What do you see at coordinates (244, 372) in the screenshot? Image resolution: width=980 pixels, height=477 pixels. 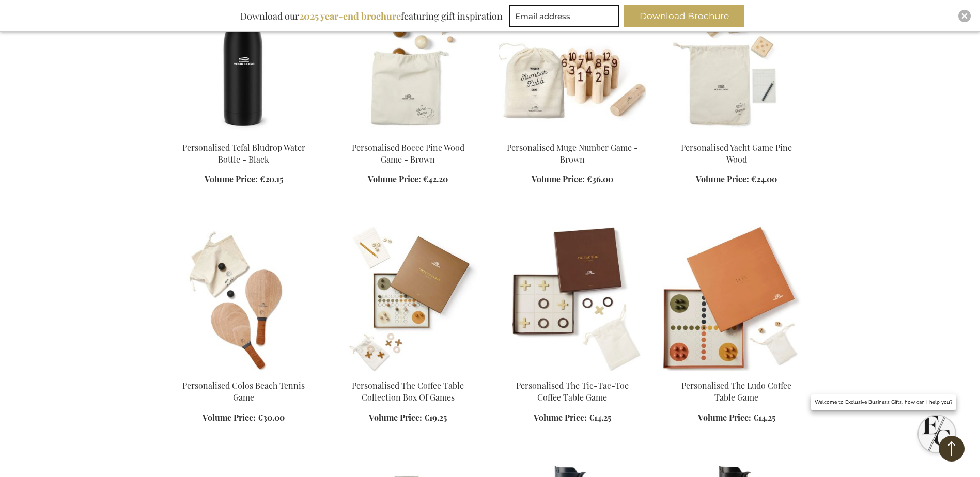 I see `a: Colos Beach Tennis Game` at bounding box center [244, 372].